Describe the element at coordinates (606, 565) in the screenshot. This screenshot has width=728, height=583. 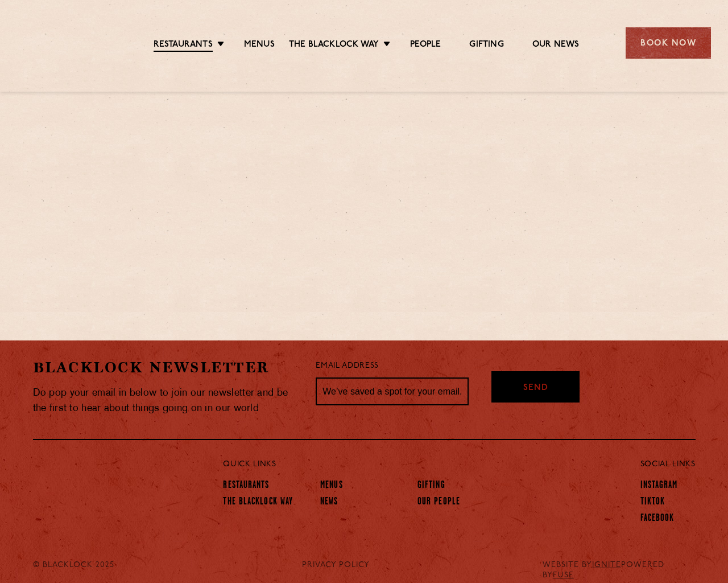
I see `a: IGNITE` at that location.